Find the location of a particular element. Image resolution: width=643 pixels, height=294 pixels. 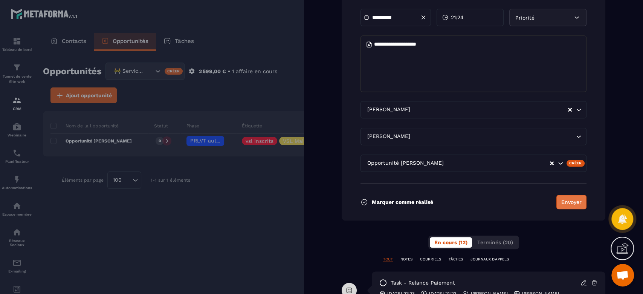

p: JOURNAUX D'APPELS is located at coordinates (490, 259).